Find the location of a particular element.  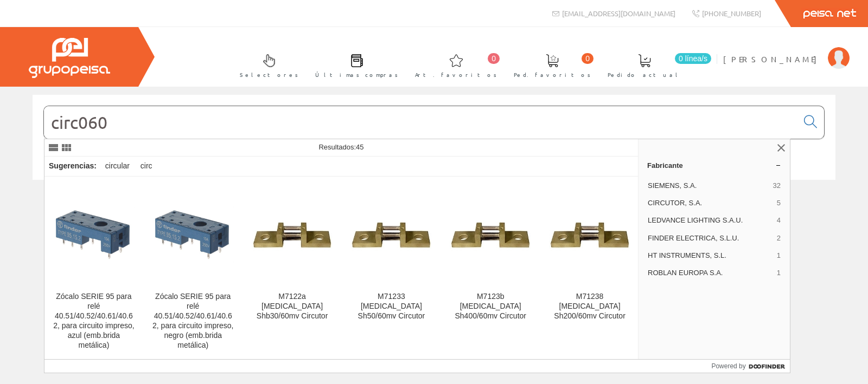

span: 2 is located at coordinates (779, 238).